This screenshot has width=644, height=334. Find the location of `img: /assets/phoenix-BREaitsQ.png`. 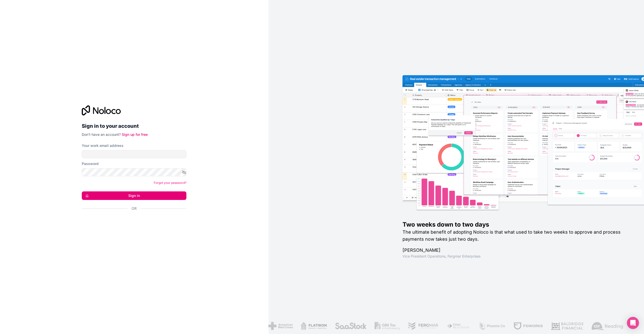

img: /assets/phoenix-BREaitsQ.png is located at coordinates (491, 326).